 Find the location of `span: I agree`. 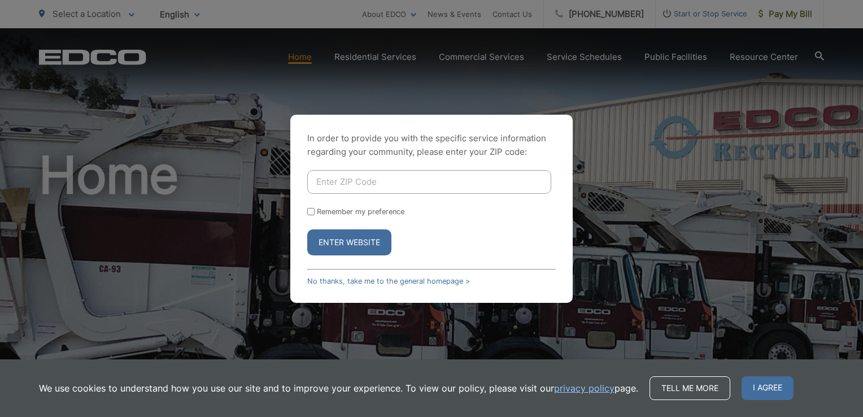

span: I agree is located at coordinates (767, 388).